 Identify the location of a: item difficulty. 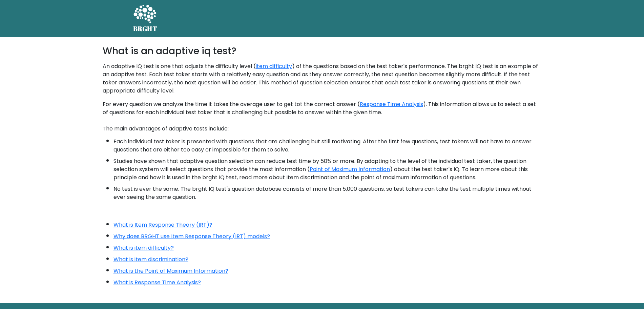
(274, 66).